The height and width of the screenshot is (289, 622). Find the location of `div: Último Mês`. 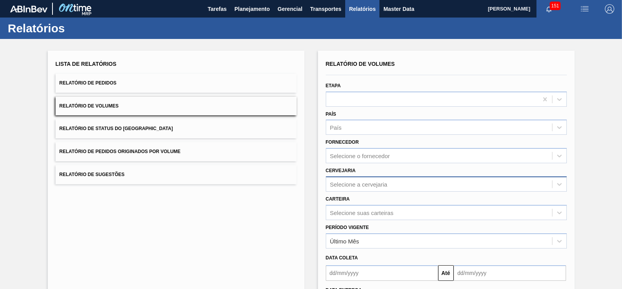

div: Último Mês is located at coordinates (345, 240).